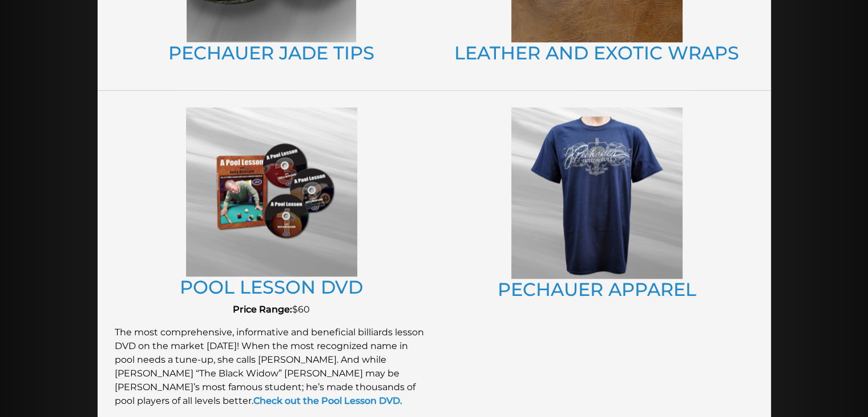 Image resolution: width=868 pixels, height=417 pixels. I want to click on strong: Check out the Pool Lesson DVD., so click(327, 400).